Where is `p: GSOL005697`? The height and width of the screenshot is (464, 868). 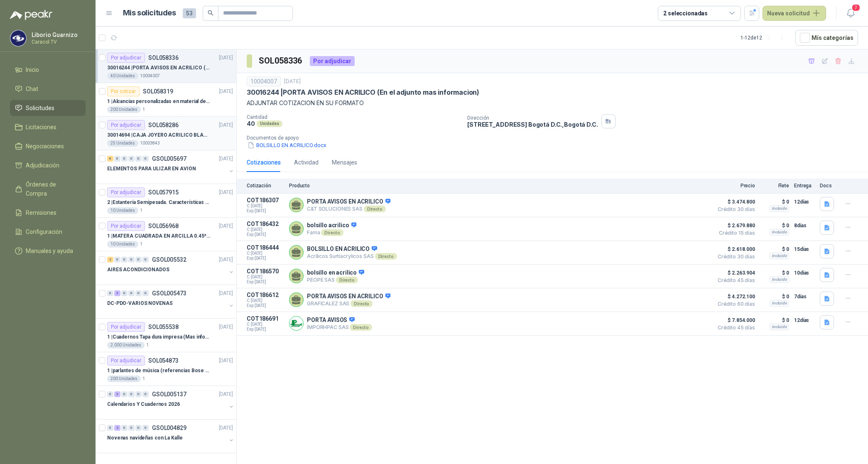
p: GSOL005697 is located at coordinates (169, 158).